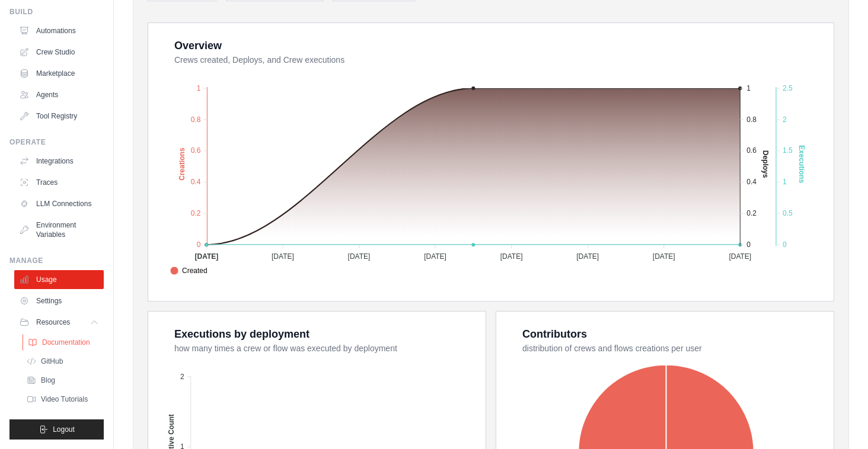 This screenshot has height=449, width=868. I want to click on a: GitHub, so click(62, 362).